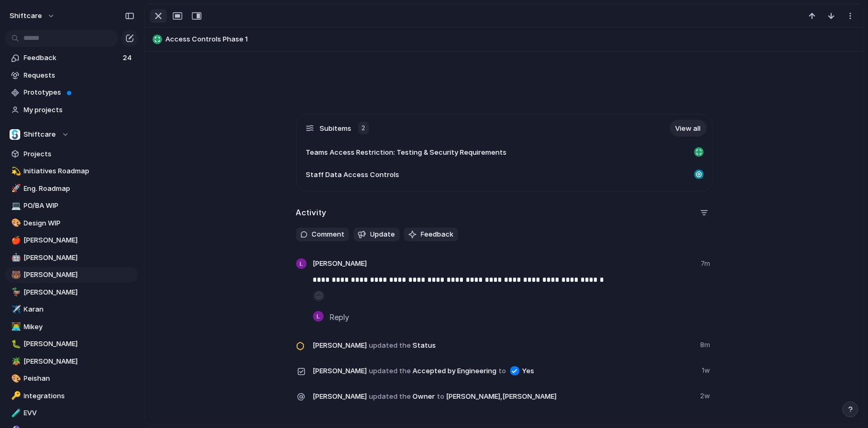 The height and width of the screenshot is (428, 868). Describe the element at coordinates (706, 395) in the screenshot. I see `span: 2w` at that location.